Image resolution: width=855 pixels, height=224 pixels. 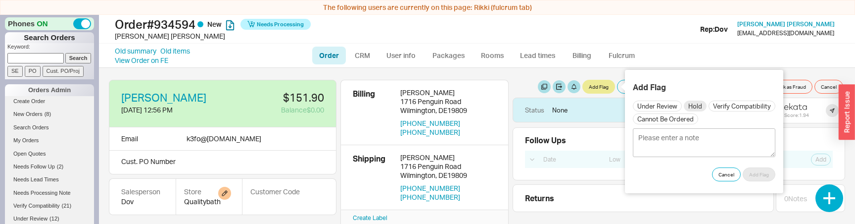 I want to click on div: Phones, so click(x=49, y=24).